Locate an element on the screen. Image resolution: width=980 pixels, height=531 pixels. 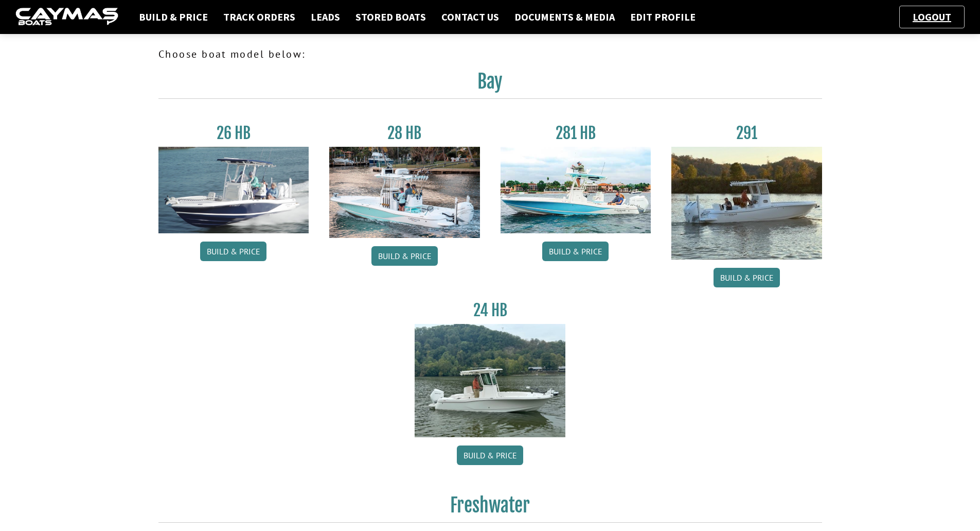
h3: 281 HB is located at coordinates (576, 133).